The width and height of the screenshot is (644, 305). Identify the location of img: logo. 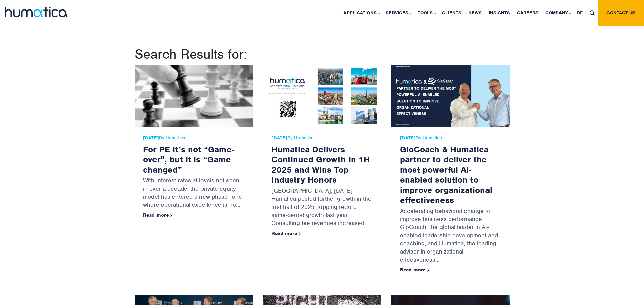
(36, 12).